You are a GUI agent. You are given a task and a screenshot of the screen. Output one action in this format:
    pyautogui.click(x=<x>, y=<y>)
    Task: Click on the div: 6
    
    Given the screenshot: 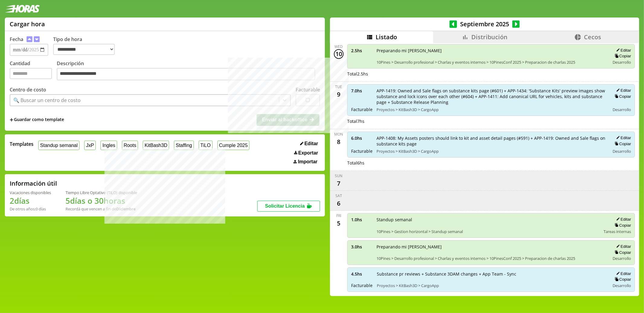 What is the action you would take?
    pyautogui.click(x=339, y=203)
    